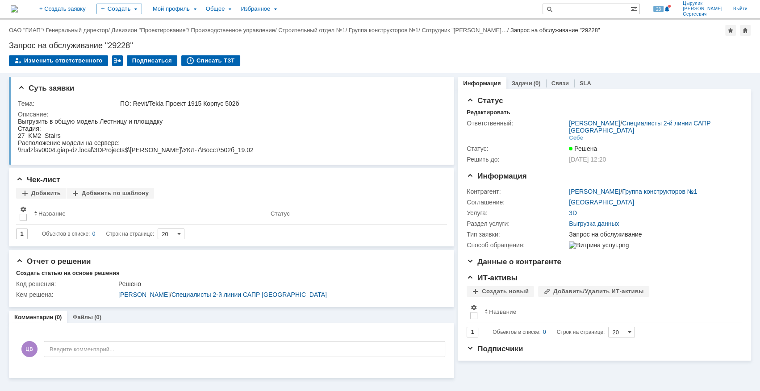  What do you see at coordinates (230, 114) in the screenshot?
I see `div: Описание:` at bounding box center [230, 114].